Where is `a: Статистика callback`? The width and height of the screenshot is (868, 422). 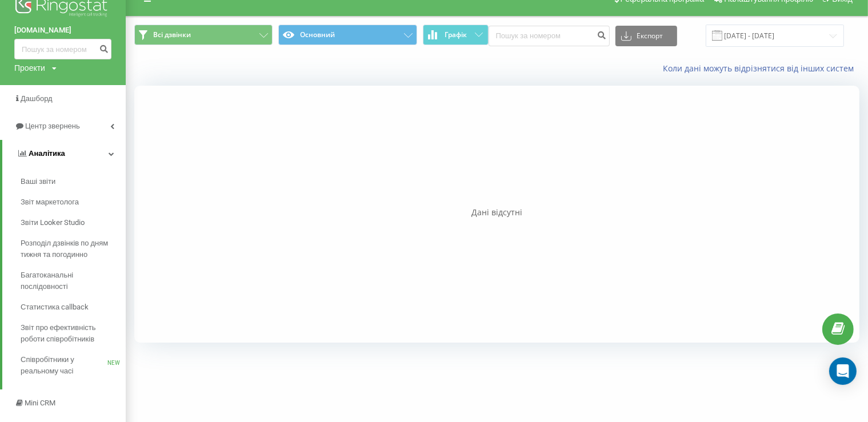 a: Статистика callback is located at coordinates (73, 307).